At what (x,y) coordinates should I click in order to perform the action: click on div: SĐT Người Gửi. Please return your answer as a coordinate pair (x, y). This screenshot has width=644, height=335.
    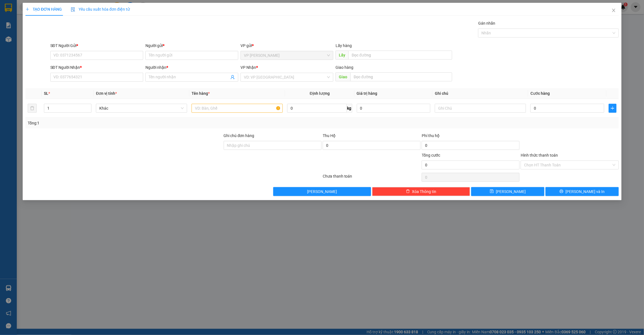
    Looking at the image, I should click on (96, 46).